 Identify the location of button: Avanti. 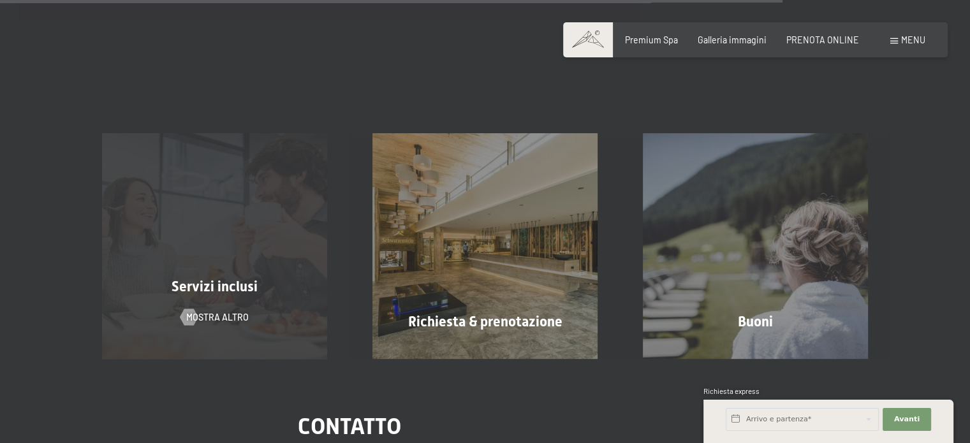
(907, 420).